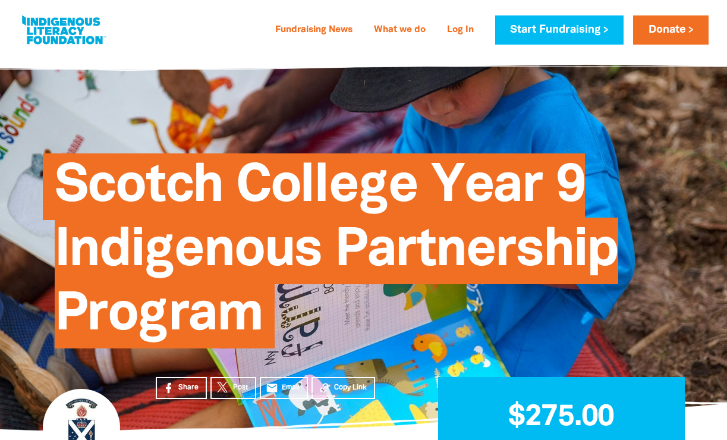 Image resolution: width=727 pixels, height=440 pixels. What do you see at coordinates (188, 387) in the screenshot?
I see `span: Share` at bounding box center [188, 387].